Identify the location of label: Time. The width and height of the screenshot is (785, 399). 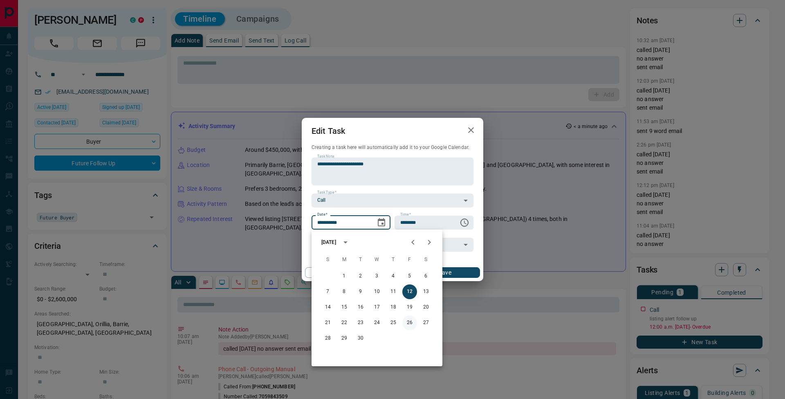
(406, 214).